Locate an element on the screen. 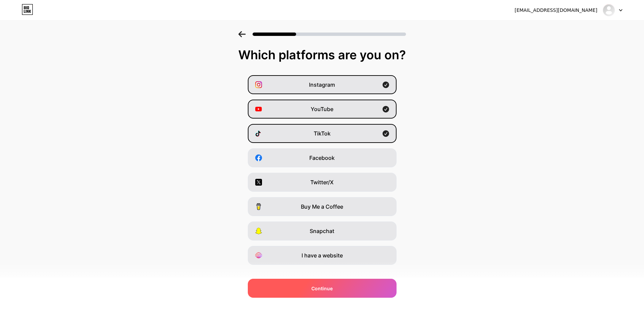 The width and height of the screenshot is (644, 315). span: Buy Me a Coffee is located at coordinates (322, 206).